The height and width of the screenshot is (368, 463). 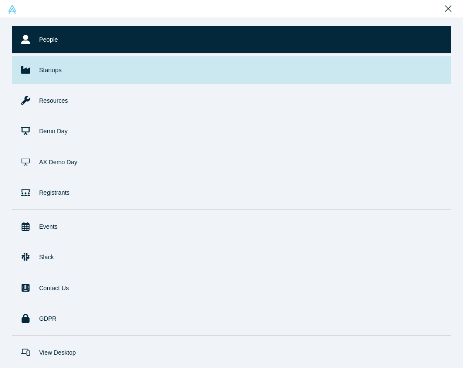 I want to click on a: AX Demo Day, so click(x=231, y=162).